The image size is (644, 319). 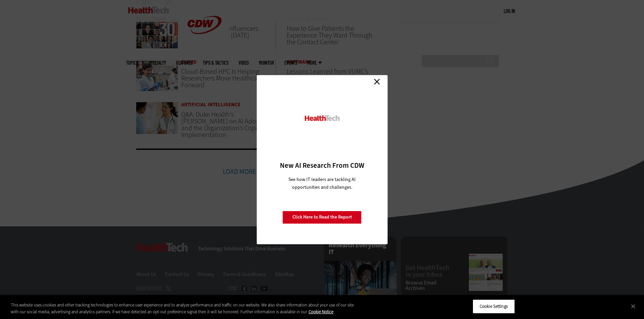 What do you see at coordinates (322, 183) in the screenshot?
I see `p: See how IT leaders are tackling AI opportunities and challenges.` at bounding box center [322, 183].